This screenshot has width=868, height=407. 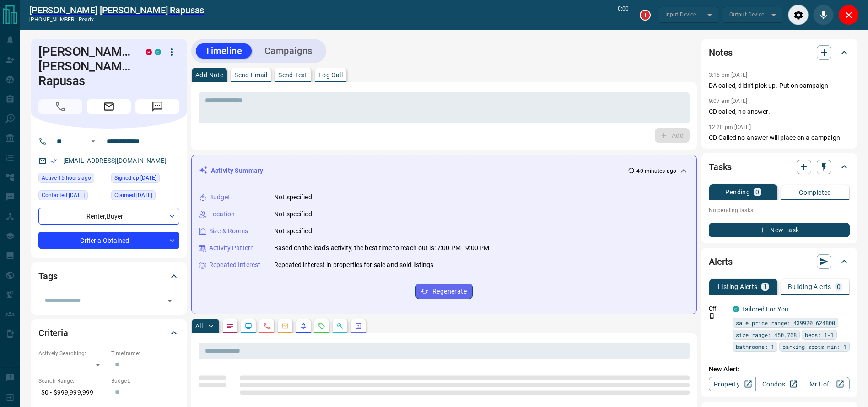 I want to click on div: Criteria Obtained, so click(x=109, y=240).